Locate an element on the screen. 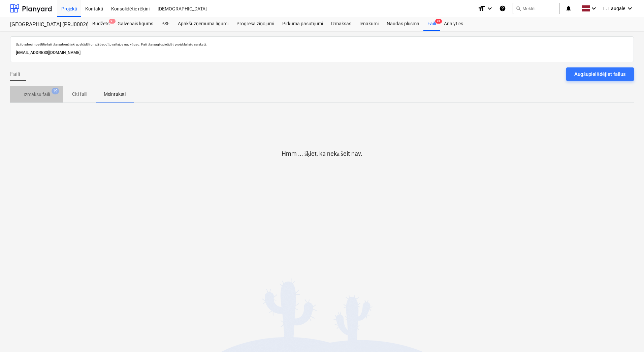 The width and height of the screenshot is (644, 352). p: Hmm ... šķiet, ka nekā šeit nav. is located at coordinates (322, 154).